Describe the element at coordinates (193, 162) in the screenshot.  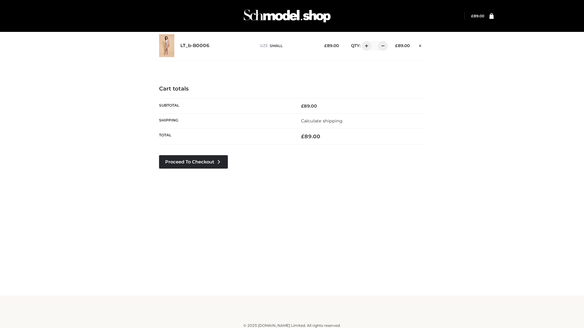
I see `a: Proceed to Checkout` at that location.